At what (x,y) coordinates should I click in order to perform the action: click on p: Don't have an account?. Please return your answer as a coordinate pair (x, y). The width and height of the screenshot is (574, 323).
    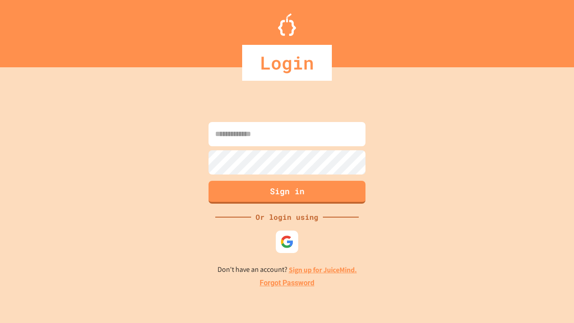
    Looking at the image, I should click on (287, 269).